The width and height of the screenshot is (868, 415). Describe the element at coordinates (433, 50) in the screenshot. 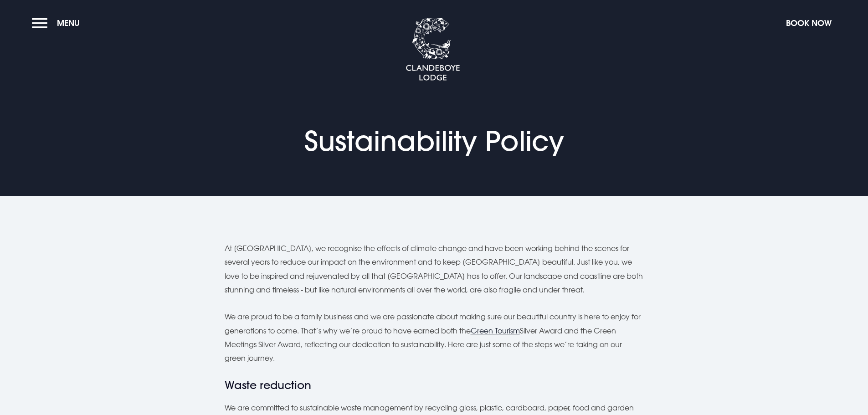

I see `img: Clandeboye Lodge` at that location.